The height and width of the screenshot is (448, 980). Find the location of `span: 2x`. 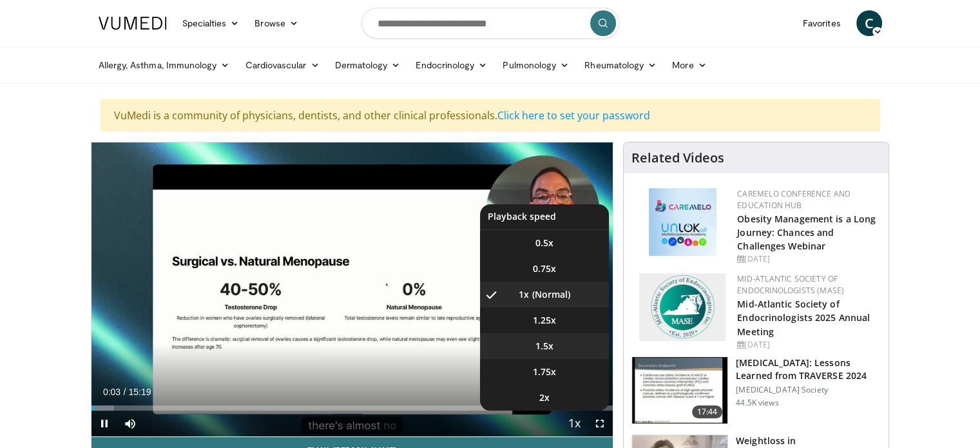

span: 2x is located at coordinates (545, 398).